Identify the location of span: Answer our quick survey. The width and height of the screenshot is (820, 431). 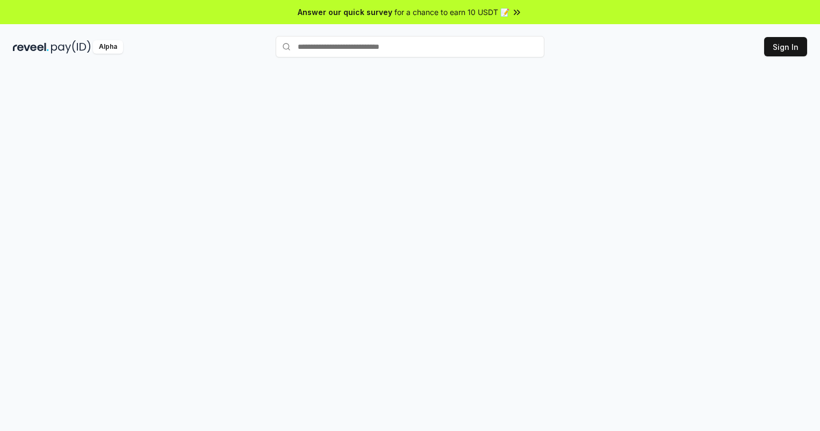
(345, 12).